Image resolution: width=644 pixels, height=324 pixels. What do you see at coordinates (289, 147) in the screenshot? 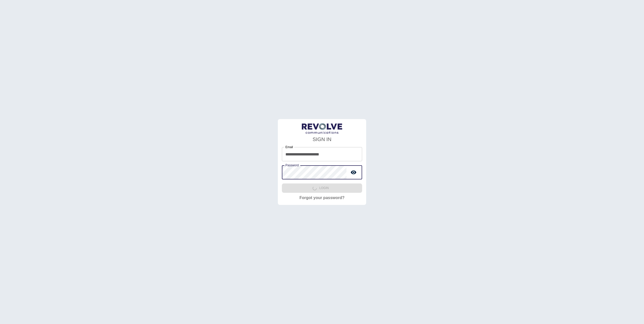
I see `label: Email` at bounding box center [289, 147].